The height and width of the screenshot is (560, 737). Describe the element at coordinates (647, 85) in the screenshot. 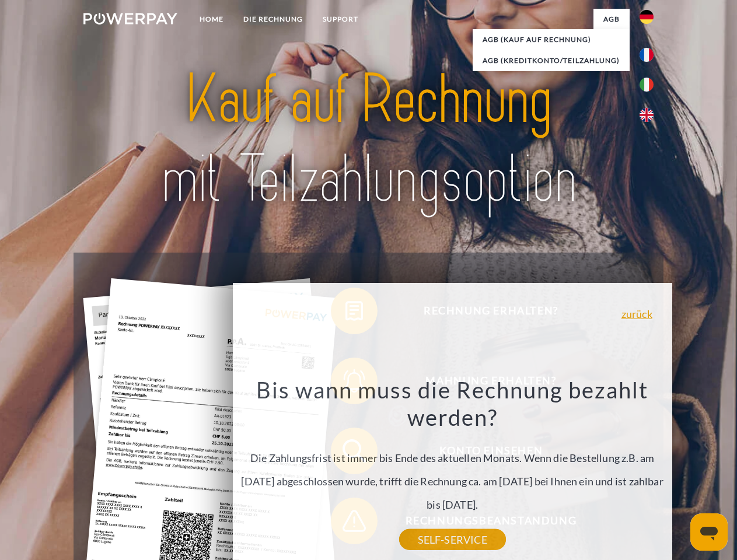

I see `img: it` at that location.